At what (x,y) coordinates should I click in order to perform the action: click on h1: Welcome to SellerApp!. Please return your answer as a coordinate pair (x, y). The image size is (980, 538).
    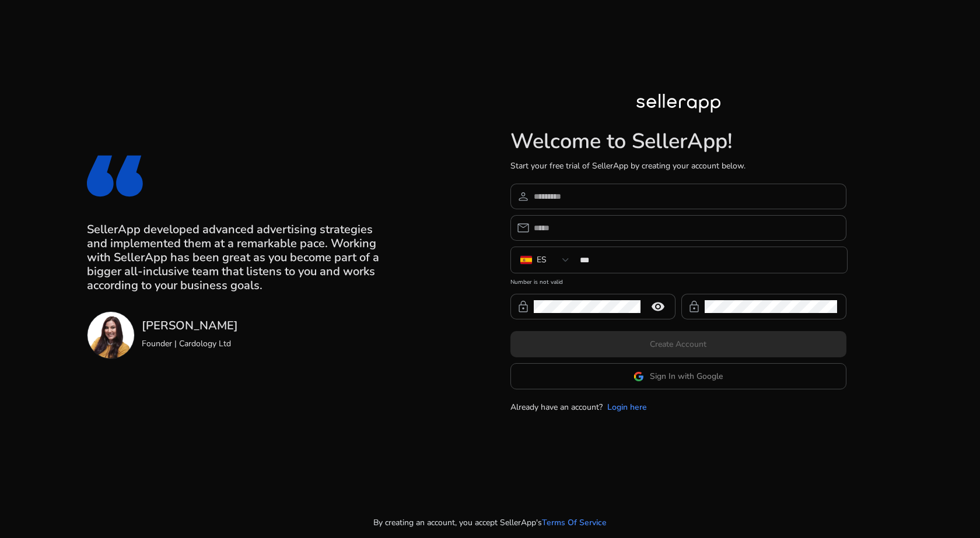
    Looking at the image, I should click on (679, 141).